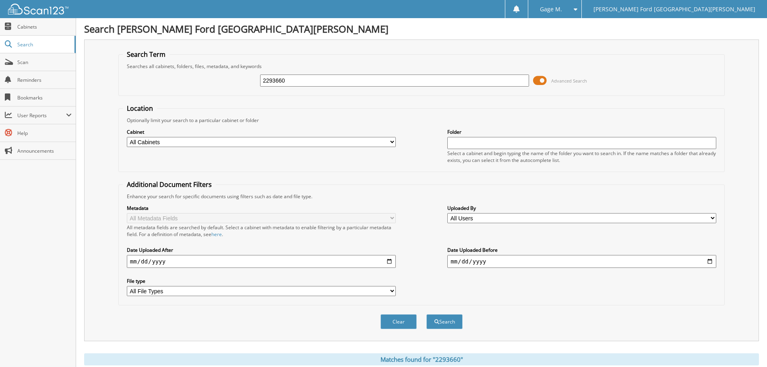 This screenshot has height=367, width=767. I want to click on legend: Search Term, so click(146, 54).